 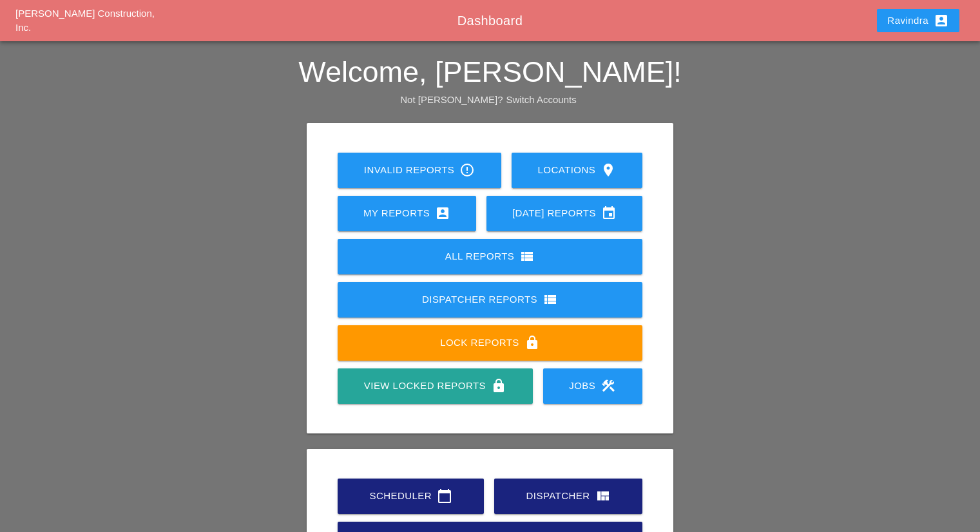 What do you see at coordinates (467, 170) in the screenshot?
I see `i: error_outline` at bounding box center [467, 170].